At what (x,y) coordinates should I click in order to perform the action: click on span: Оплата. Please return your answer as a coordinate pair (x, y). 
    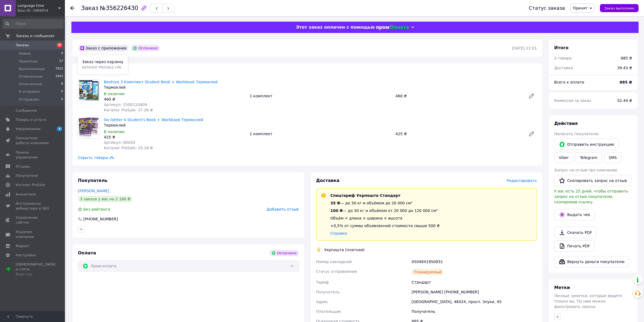
    Looking at the image, I should click on (87, 253).